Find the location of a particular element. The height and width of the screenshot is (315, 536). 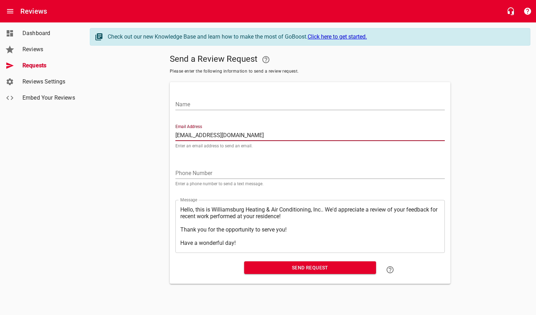

span: Embed Your Reviews is located at coordinates (49, 98).